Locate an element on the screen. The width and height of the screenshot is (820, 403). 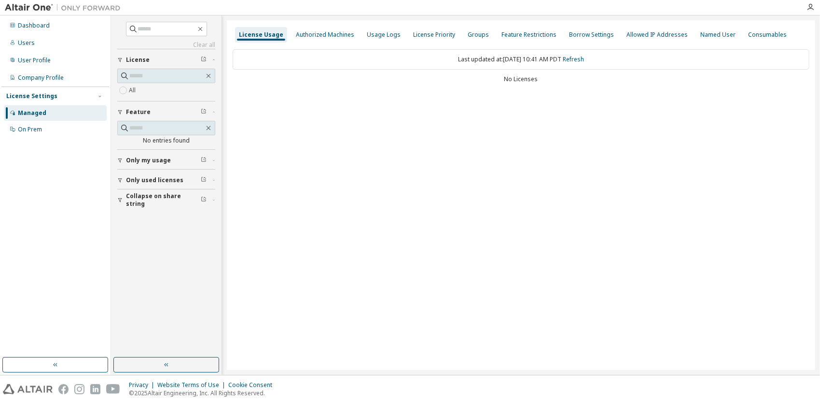
div: Borrow Settings is located at coordinates (592, 35).